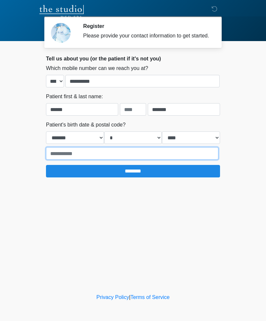 This screenshot has width=266, height=321. I want to click on label: Patient's birth date & postal code?, so click(86, 125).